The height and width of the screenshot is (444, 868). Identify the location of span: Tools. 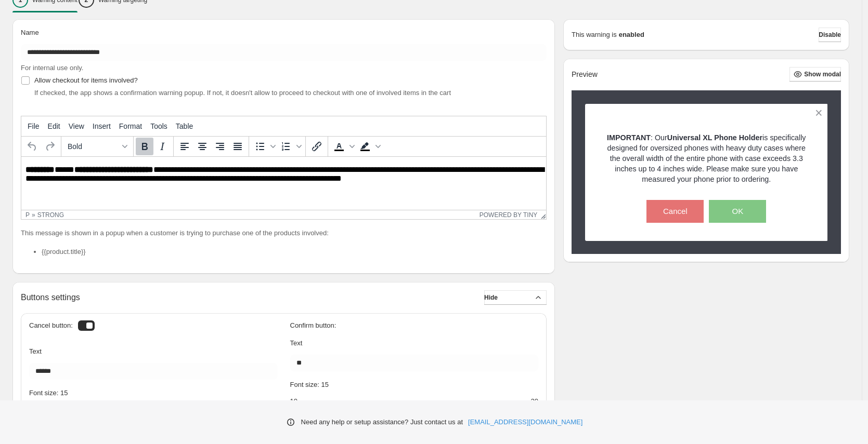
(159, 127).